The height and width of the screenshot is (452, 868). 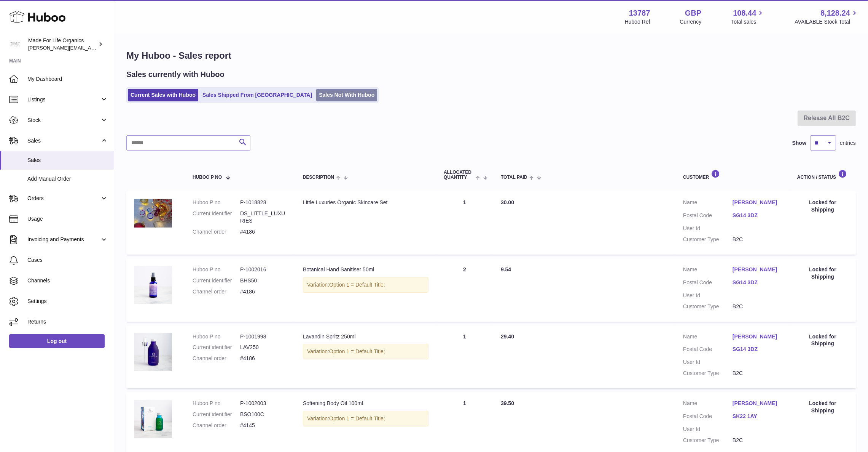 I want to click on img: geoff.winwood@madeforlifeorganics.com, so click(x=15, y=45).